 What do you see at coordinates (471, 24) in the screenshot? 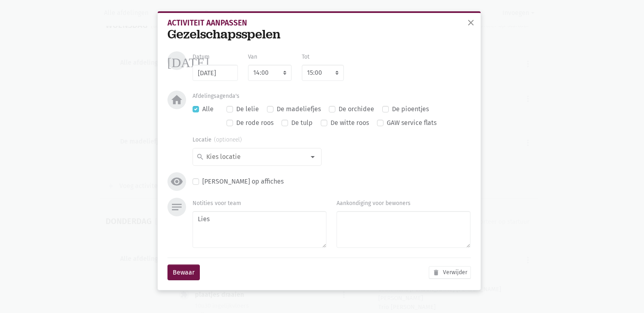
I see `button: sluiten` at bounding box center [471, 24].